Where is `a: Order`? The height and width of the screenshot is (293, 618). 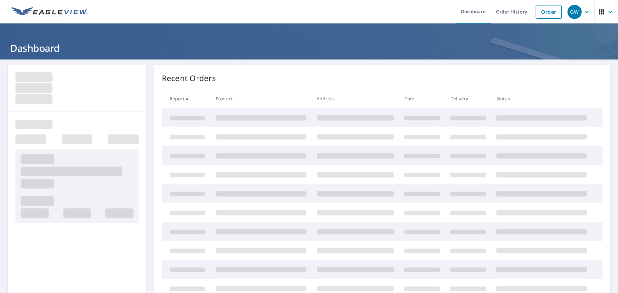
a: Order is located at coordinates (548, 12).